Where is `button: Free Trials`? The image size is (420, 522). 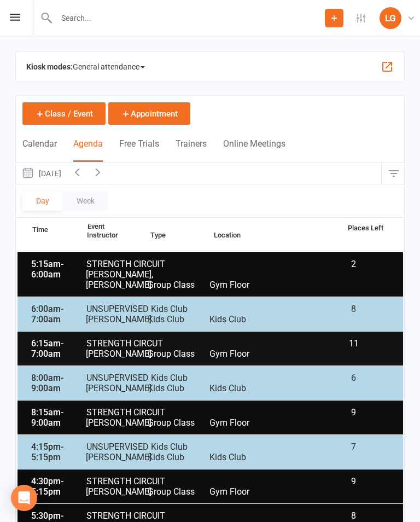 button: Free Trials is located at coordinates (139, 150).